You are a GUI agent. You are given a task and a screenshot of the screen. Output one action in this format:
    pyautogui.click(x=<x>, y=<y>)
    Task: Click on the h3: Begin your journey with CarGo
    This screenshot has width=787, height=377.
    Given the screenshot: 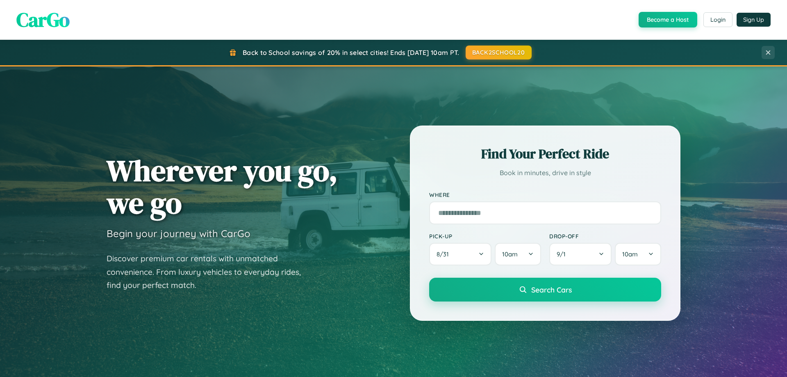 What is the action you would take?
    pyautogui.click(x=178, y=233)
    